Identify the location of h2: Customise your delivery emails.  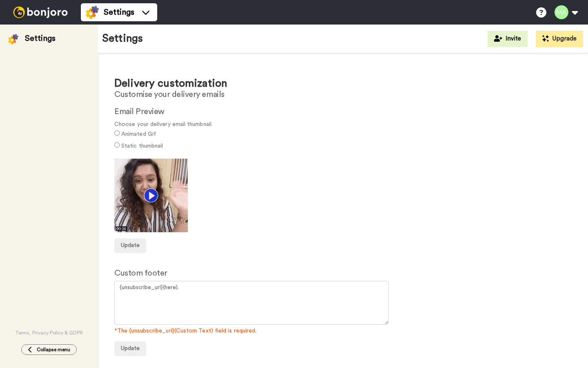
(343, 95).